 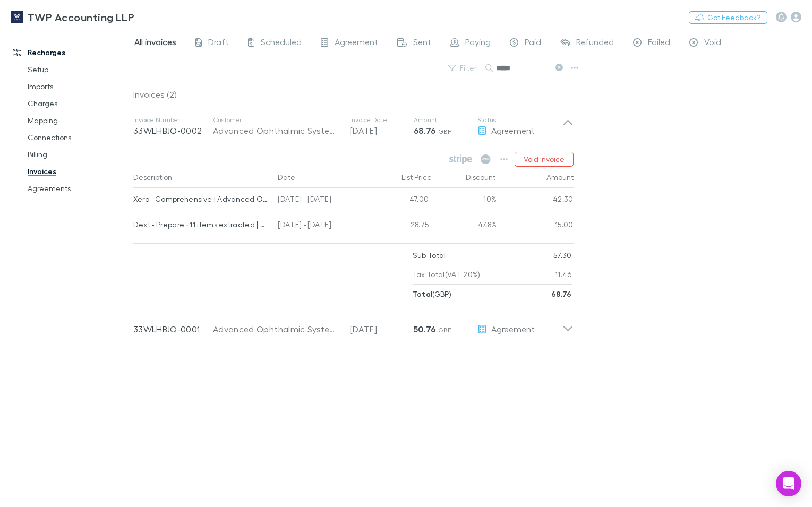 What do you see at coordinates (447, 274) in the screenshot?
I see `p: Tax Total (VAT 20%)` at bounding box center [447, 274].